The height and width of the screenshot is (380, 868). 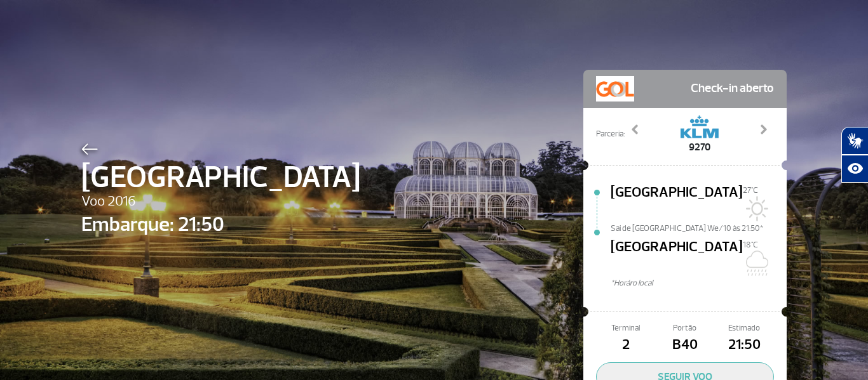 I want to click on span: 18°C, so click(x=751, y=245).